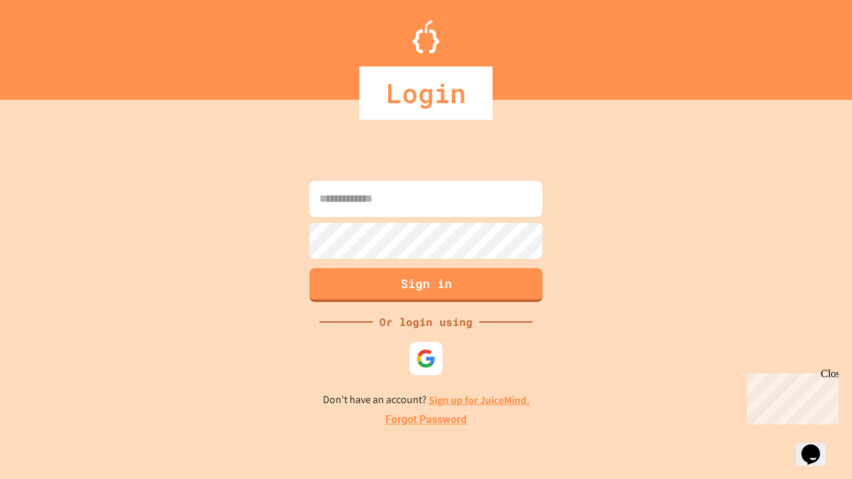 Image resolution: width=852 pixels, height=479 pixels. Describe the element at coordinates (49, 45) in the screenshot. I see `div: Chat with us now!Close` at that location.